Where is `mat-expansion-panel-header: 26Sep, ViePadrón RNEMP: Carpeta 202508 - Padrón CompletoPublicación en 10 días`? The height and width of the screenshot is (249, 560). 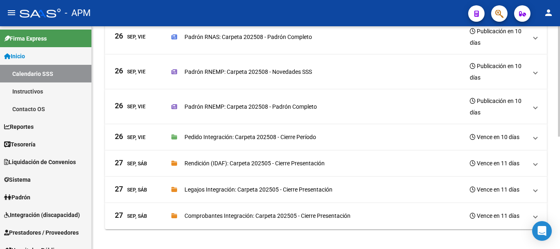 mat-expansion-panel-header: 26Sep, ViePadrón RNEMP: Carpeta 202508 - Padrón CompletoPublicación en 10 días is located at coordinates (326, 107).